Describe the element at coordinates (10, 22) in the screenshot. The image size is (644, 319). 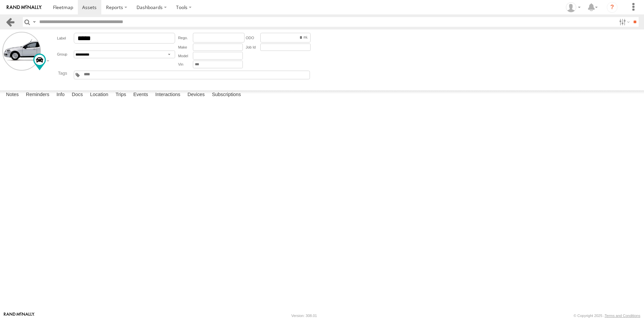
I see `a: Back to previous Page` at that location.